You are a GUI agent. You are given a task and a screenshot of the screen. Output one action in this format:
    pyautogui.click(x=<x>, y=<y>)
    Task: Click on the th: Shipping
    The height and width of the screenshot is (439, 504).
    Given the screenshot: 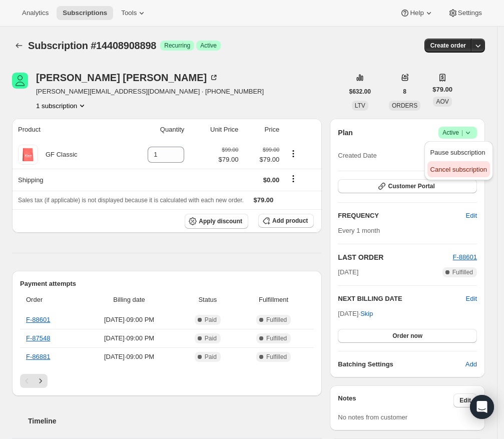 What is the action you would take?
    pyautogui.click(x=66, y=180)
    